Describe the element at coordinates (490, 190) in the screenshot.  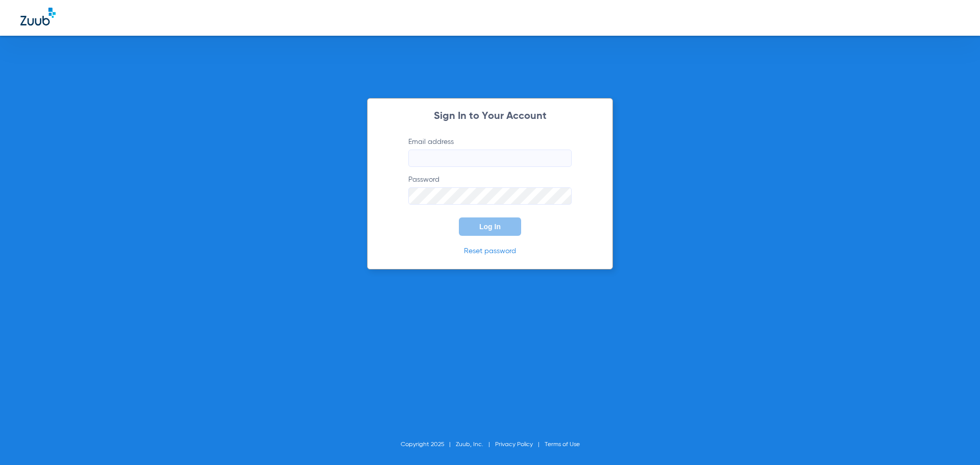
I see `label: Password` at that location.